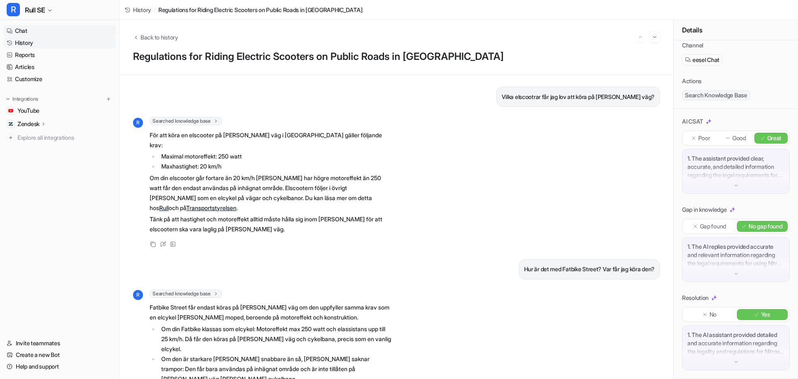  What do you see at coordinates (693, 121) in the screenshot?
I see `p: AI CSAT` at bounding box center [693, 121].